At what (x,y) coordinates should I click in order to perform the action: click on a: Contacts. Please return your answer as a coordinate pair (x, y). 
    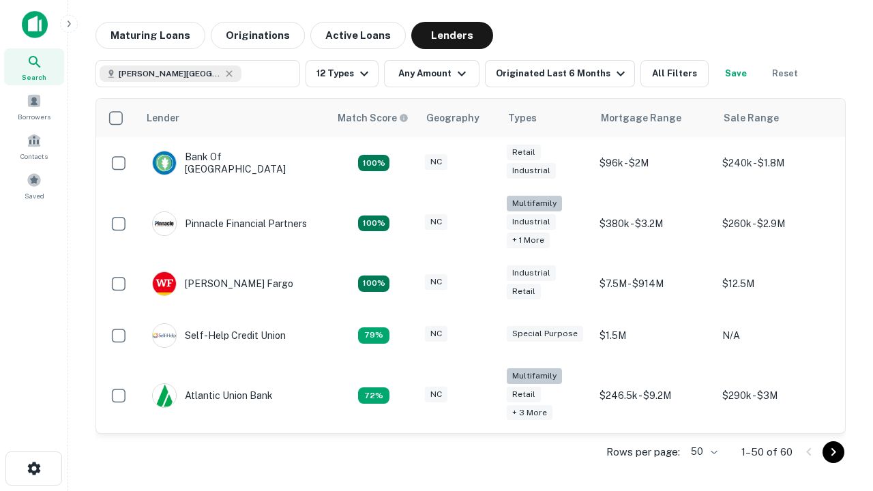
    Looking at the image, I should click on (34, 146).